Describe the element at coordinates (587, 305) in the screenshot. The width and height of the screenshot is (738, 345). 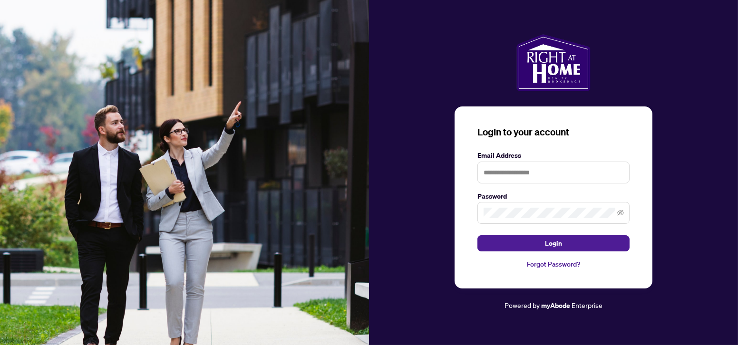
I see `span: Enterprise` at that location.